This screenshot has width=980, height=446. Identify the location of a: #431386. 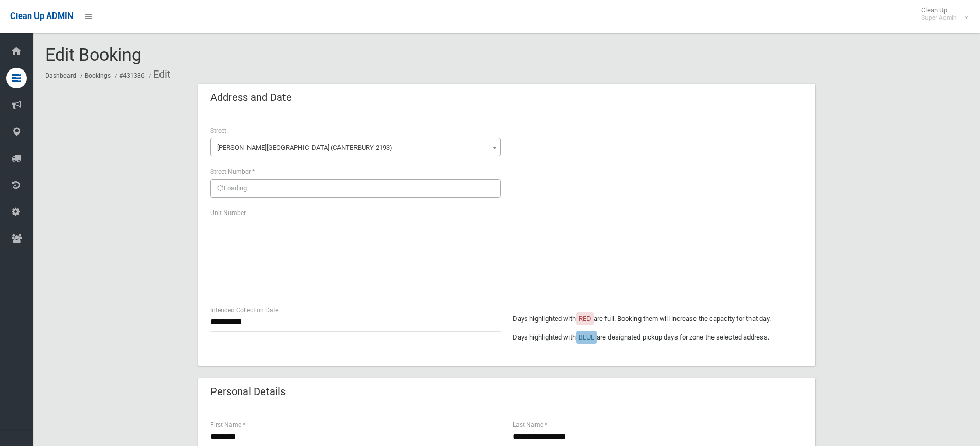
(132, 75).